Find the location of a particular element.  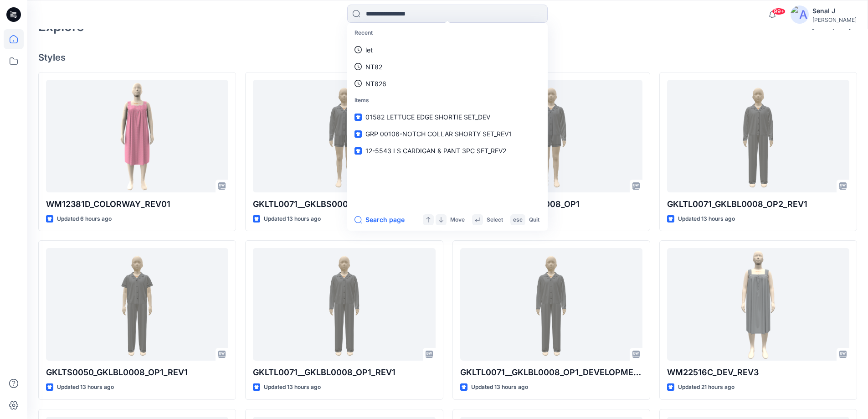

span: 12-5543 LS CARDIGAN & PANT 3PC SET_REV2 is located at coordinates (435, 150).